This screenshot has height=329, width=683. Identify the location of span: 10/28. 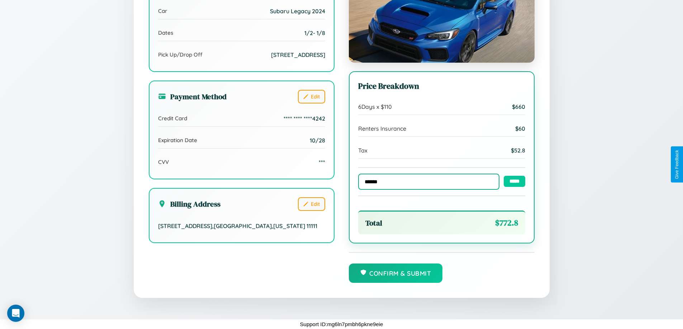
(317, 140).